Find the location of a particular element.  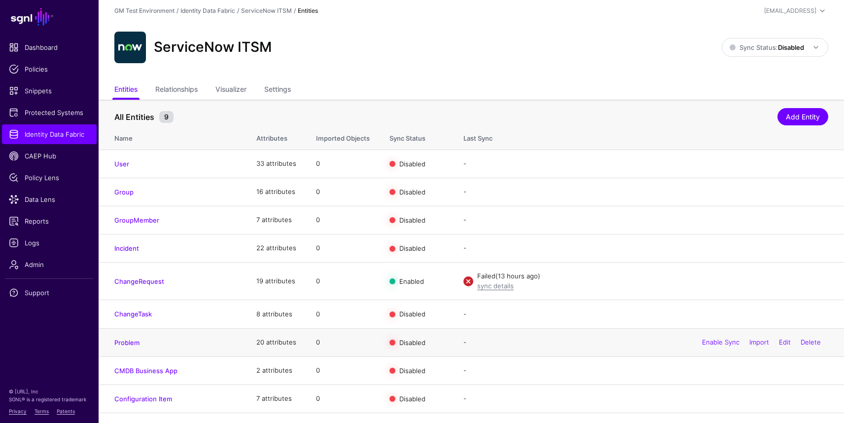

div: Failed (13 hours ago) is located at coordinates (653, 276).